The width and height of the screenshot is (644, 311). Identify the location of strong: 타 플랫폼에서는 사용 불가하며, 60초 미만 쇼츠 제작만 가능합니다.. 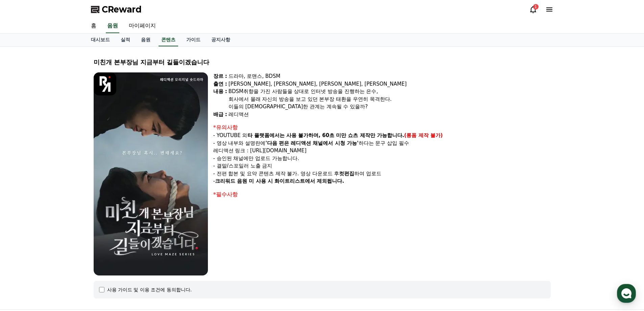
(326, 135).